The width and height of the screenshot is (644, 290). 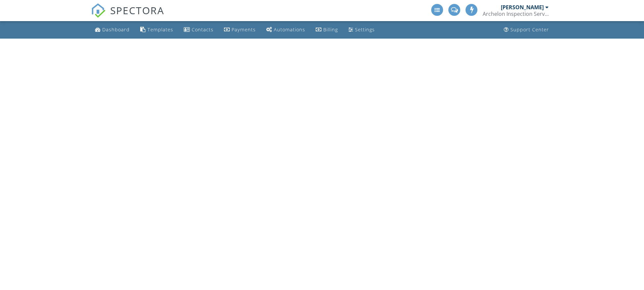 What do you see at coordinates (198, 30) in the screenshot?
I see `a: Contacts` at bounding box center [198, 30].